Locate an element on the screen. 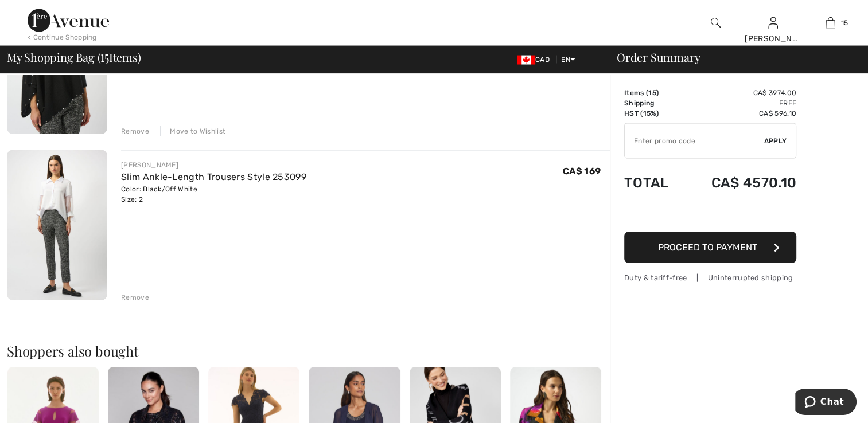 Image resolution: width=868 pixels, height=423 pixels. td: Items ( ) is located at coordinates (653, 93).